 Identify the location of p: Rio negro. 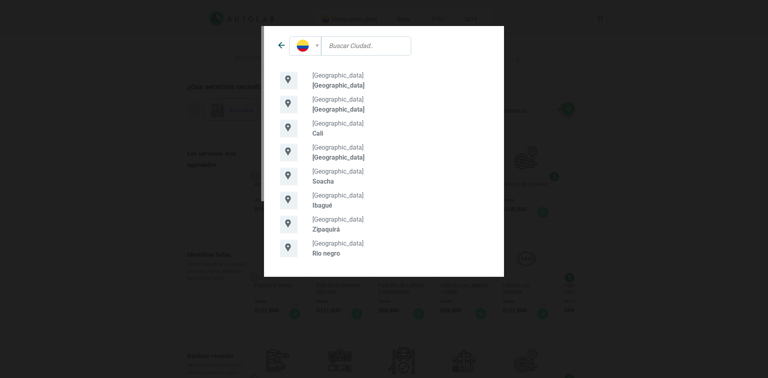
(400, 253).